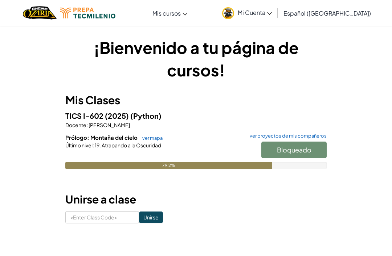 The width and height of the screenshot is (392, 256). Describe the element at coordinates (88, 13) in the screenshot. I see `img: Tecmilenio logo` at that location.